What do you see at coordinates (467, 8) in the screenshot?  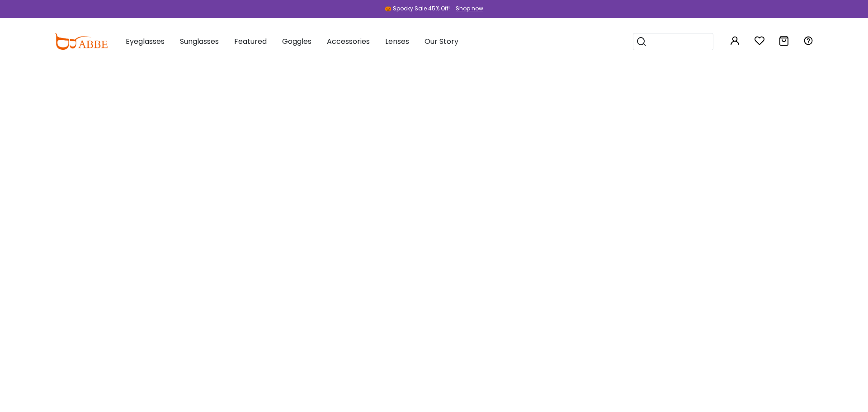 I see `a: Shop now` at bounding box center [467, 8].